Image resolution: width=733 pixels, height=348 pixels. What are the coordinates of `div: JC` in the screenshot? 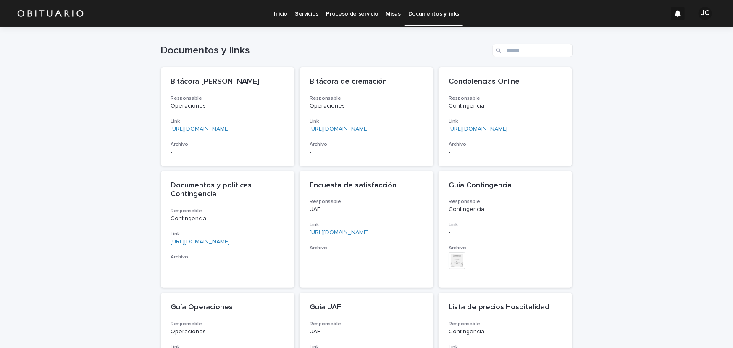 It's located at (705, 13).